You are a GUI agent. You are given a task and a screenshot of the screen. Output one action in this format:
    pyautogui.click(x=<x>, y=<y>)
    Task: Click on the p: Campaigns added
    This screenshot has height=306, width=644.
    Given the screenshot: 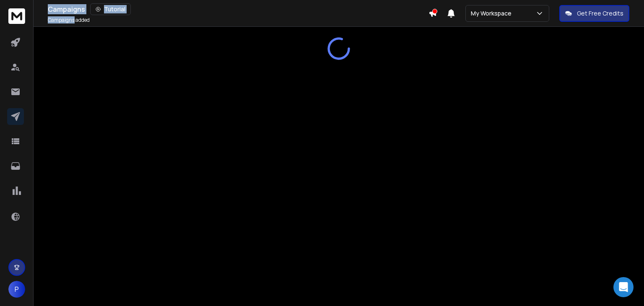 What is the action you would take?
    pyautogui.click(x=68, y=20)
    